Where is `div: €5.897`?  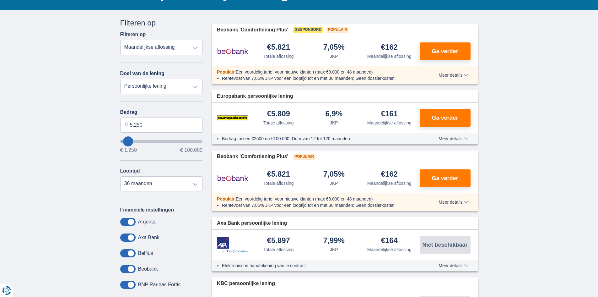
div: €5.897 is located at coordinates (278, 240).